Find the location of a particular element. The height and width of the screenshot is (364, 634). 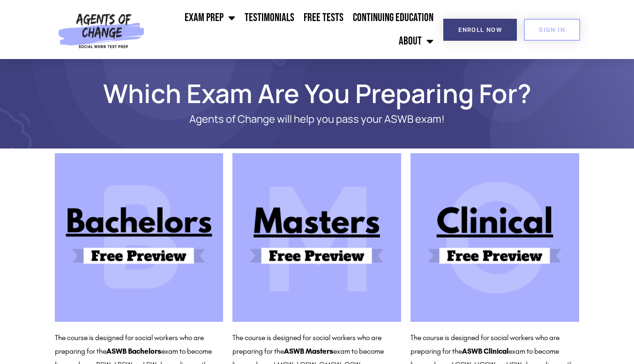

a: Free Tests is located at coordinates (323, 18).